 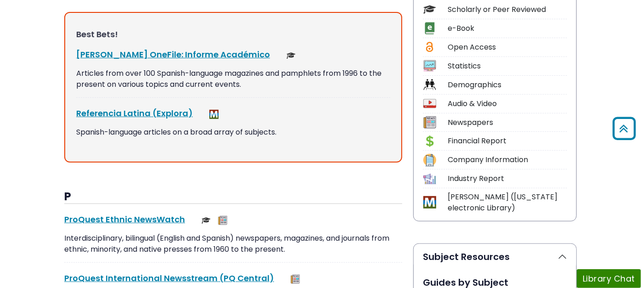 What do you see at coordinates (430, 160) in the screenshot?
I see `img: Icon Company Information` at bounding box center [430, 160].